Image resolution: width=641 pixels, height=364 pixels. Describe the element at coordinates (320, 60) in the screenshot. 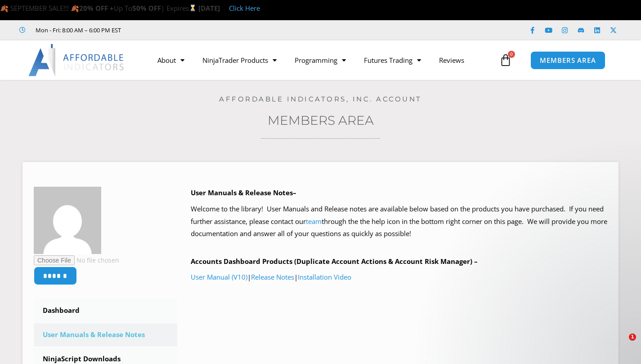

I see `a: Programming` at that location.